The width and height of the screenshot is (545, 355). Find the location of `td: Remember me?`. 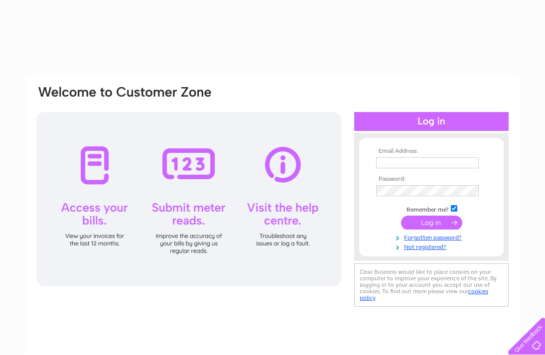

td: Remember me? is located at coordinates (431, 209).